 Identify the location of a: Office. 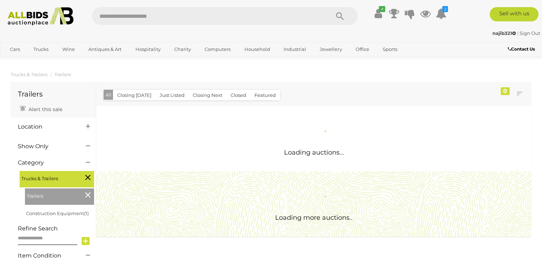
(363, 49).